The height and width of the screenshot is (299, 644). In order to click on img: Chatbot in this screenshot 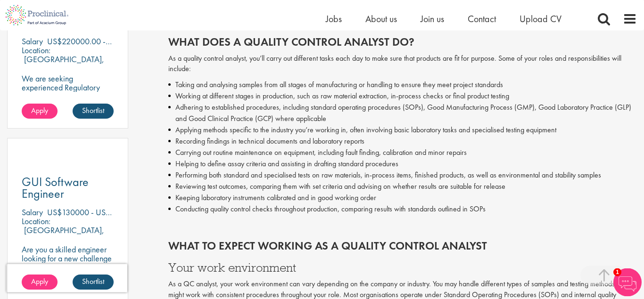, I will do `click(627, 282)`.